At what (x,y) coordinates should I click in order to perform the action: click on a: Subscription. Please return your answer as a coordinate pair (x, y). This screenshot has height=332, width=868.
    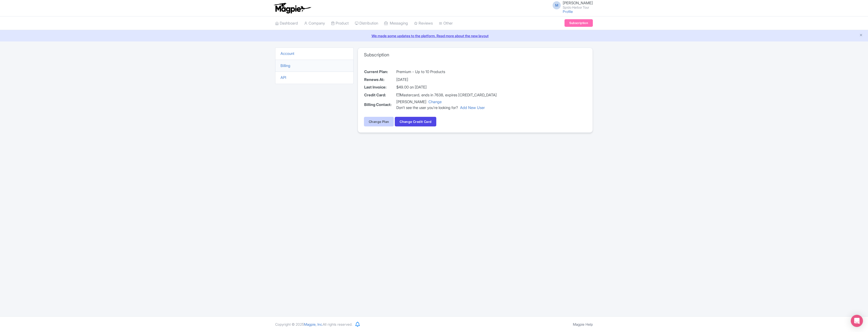
    Looking at the image, I should click on (579, 23).